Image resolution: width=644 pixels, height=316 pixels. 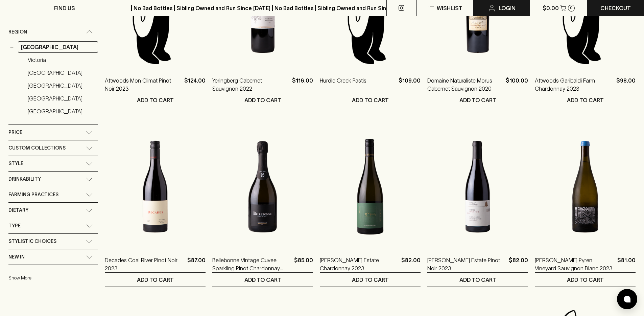 What do you see at coordinates (53, 210) in the screenshot?
I see `div: Dietary` at bounding box center [53, 210].